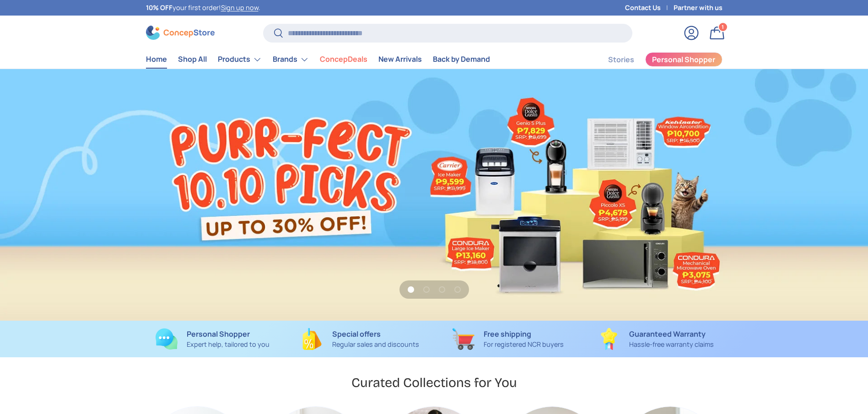 The image size is (868, 414). Describe the element at coordinates (240, 7) in the screenshot. I see `a: Sign up now` at that location.